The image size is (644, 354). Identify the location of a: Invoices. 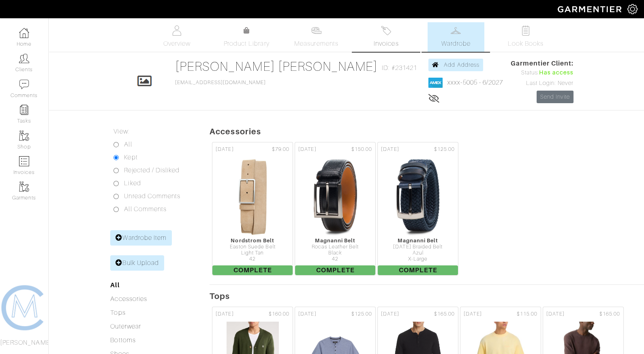
(386, 37).